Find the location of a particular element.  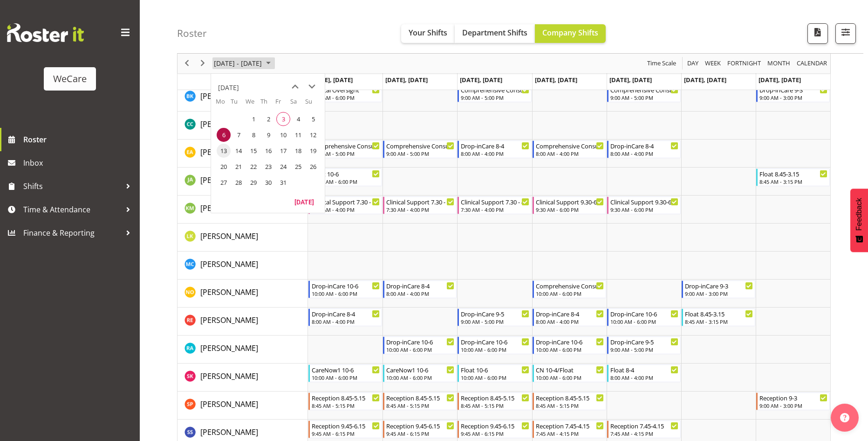

td: Ena Advincula resource is located at coordinates (242, 153).